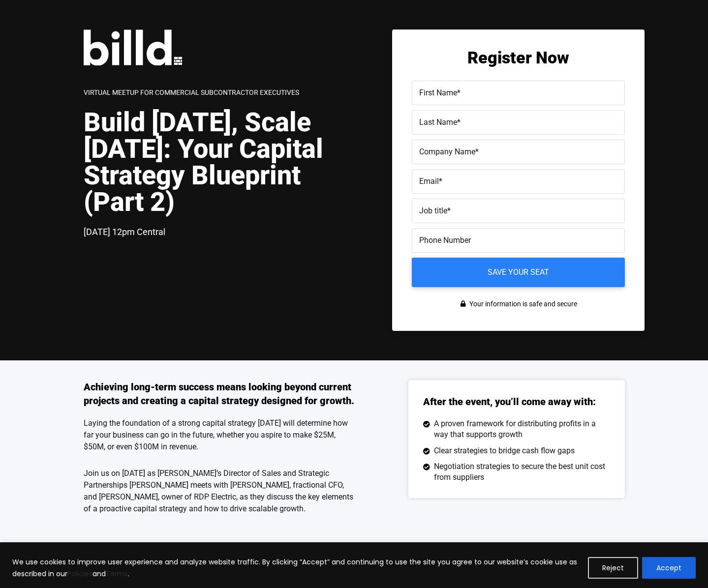 This screenshot has height=588, width=708. Describe the element at coordinates (438, 122) in the screenshot. I see `span: Last Name` at that location.